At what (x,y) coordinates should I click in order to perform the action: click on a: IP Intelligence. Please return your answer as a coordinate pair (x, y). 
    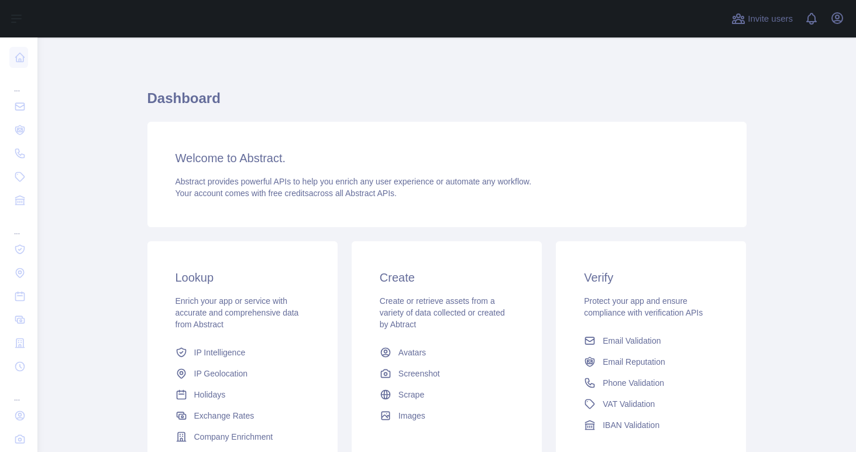
    Looking at the image, I should click on (242, 352).